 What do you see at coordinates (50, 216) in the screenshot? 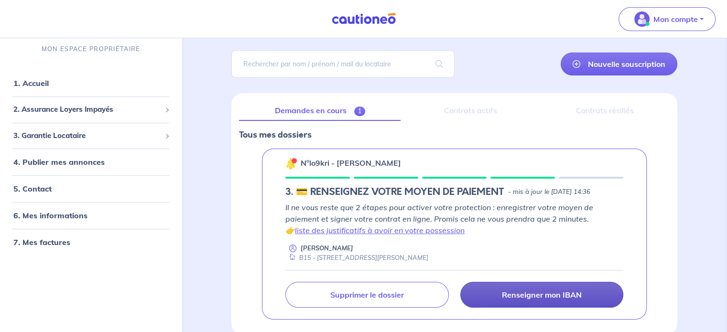
I see `a: 6. Mes informations` at bounding box center [50, 216].